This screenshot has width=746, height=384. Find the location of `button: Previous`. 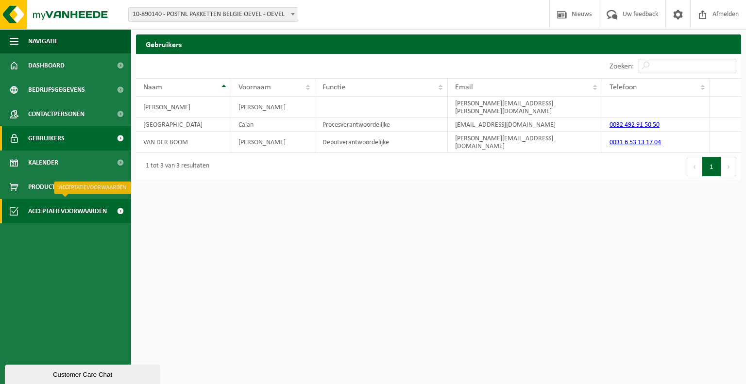

button: Previous is located at coordinates (695, 167).